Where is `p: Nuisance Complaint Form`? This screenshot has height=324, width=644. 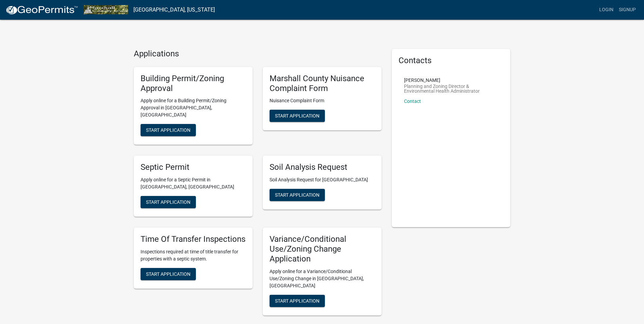 p: Nuisance Complaint Form is located at coordinates (322, 100).